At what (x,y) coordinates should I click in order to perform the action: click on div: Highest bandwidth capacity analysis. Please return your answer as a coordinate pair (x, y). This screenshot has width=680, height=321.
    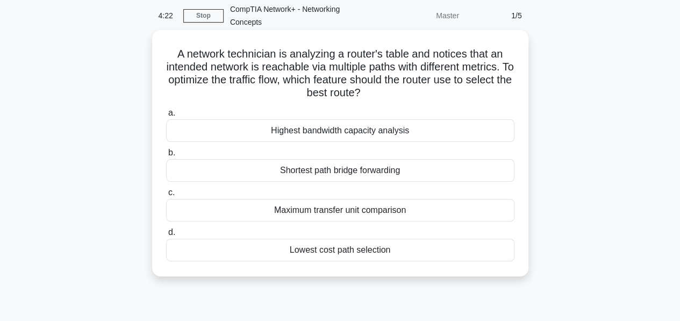
    Looking at the image, I should click on (340, 131).